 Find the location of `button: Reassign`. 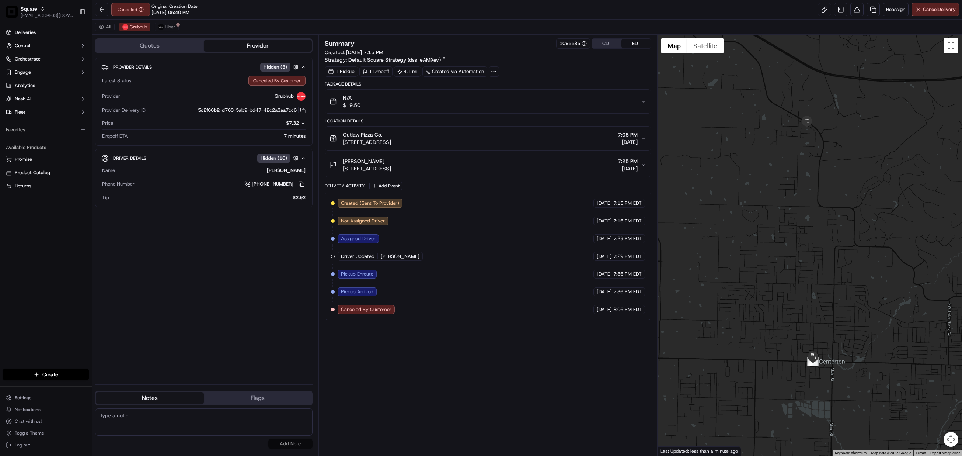

button: Reassign is located at coordinates (896, 10).